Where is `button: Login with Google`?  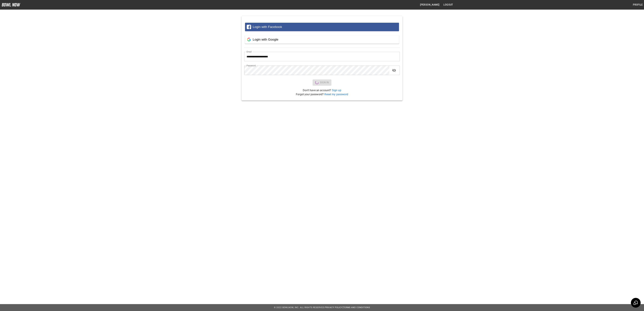
button: Login with Google is located at coordinates (322, 39).